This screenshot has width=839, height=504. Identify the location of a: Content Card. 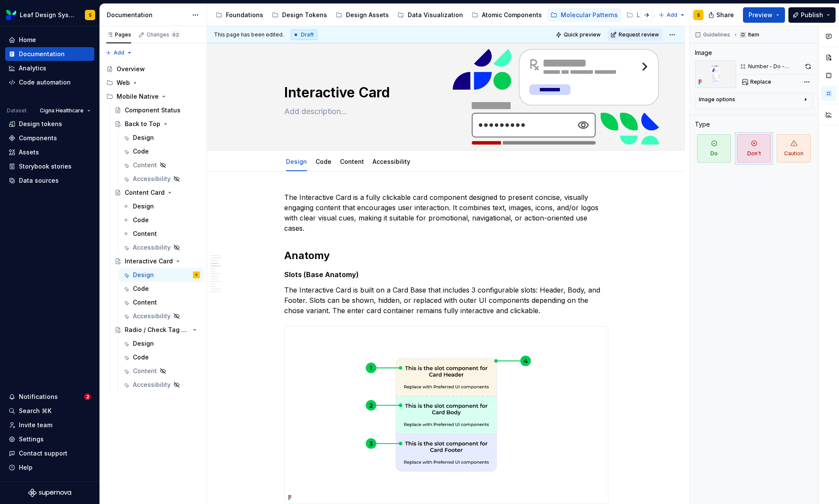
(157, 192).